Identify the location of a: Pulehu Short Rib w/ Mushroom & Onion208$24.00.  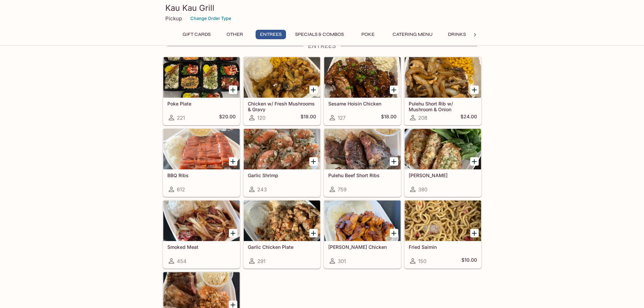
(443, 91).